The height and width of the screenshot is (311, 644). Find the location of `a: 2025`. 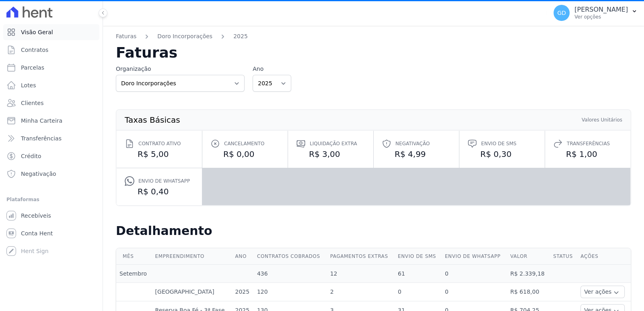

a: 2025 is located at coordinates (241, 36).